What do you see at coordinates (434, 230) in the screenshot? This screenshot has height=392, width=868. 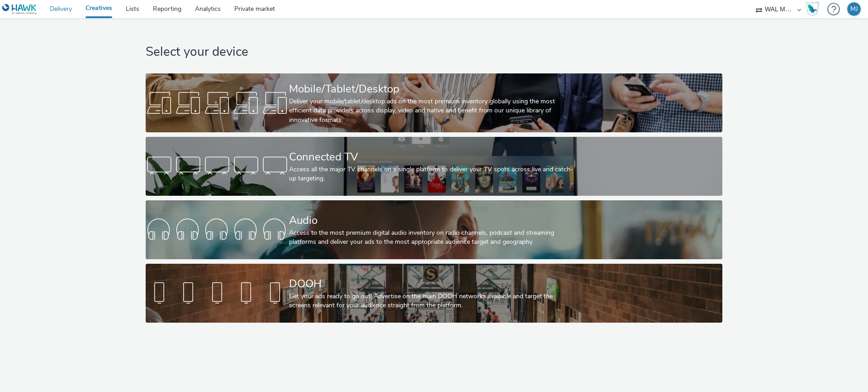 I see `a: AudioAccess to the most premium digital audio inventory on radio channels, podcast and streaming ...` at bounding box center [434, 230].